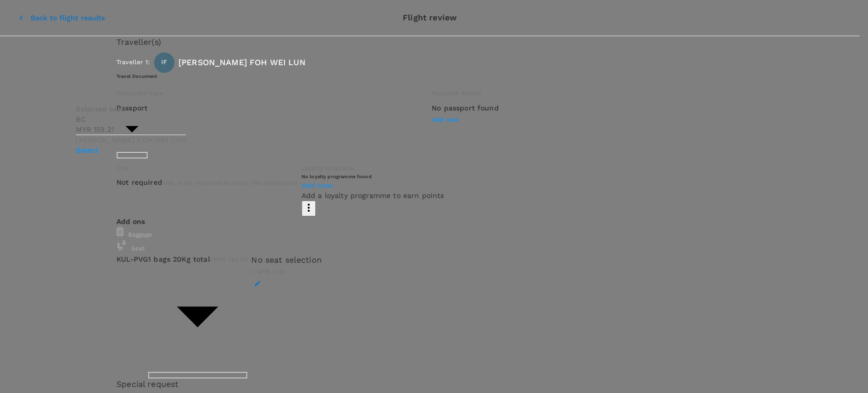  Describe the element at coordinates (430, 18) in the screenshot. I see `p: Flight review` at that location.